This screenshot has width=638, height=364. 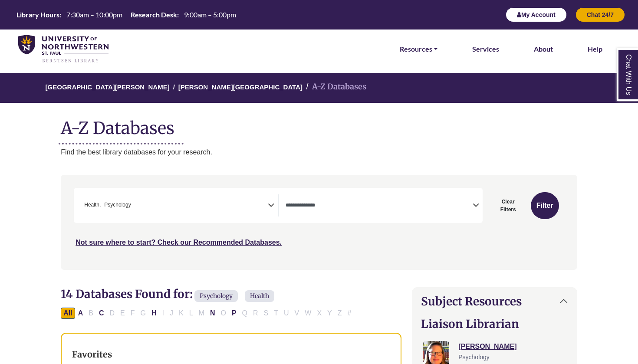 What do you see at coordinates (494, 324) in the screenshot?
I see `h2: Liaison Librarian` at bounding box center [494, 324].